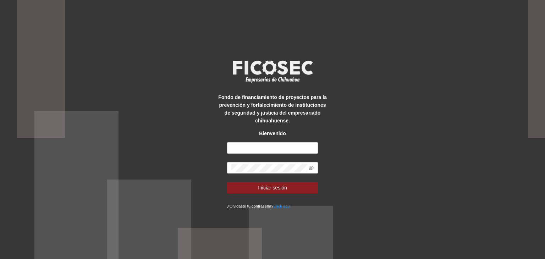  What do you see at coordinates (259, 206) in the screenshot?
I see `small: ¿Olvidaste tu contraseña?` at bounding box center [259, 206].